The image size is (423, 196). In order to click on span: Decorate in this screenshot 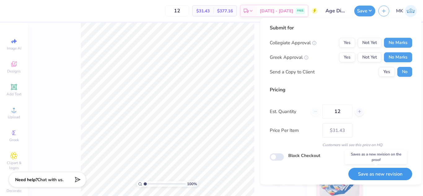, I will do `click(14, 191)`.